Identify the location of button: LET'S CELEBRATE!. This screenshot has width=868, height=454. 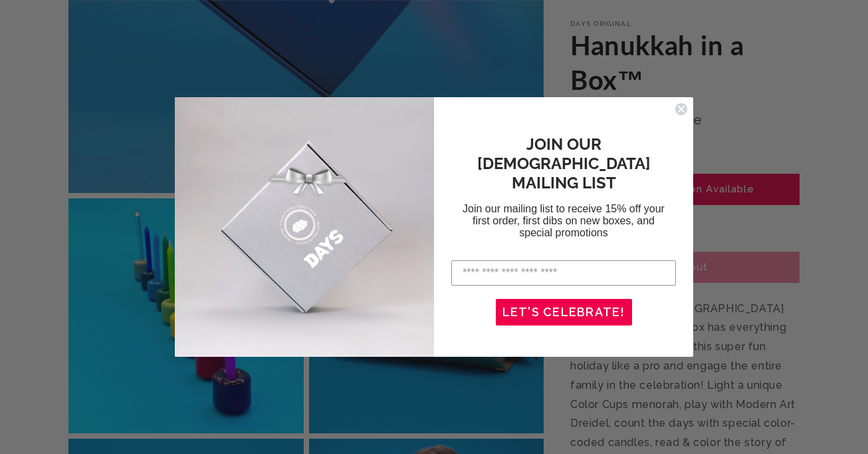
(564, 312).